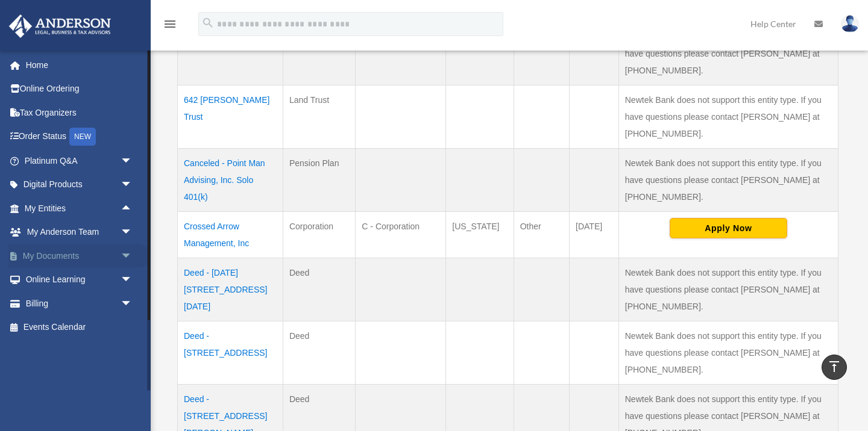  I want to click on a: menu, so click(170, 26).